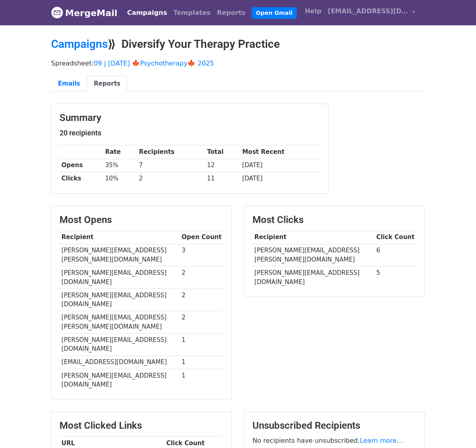  Describe the element at coordinates (238, 63) in the screenshot. I see `p: Spreadsheet:` at that location.